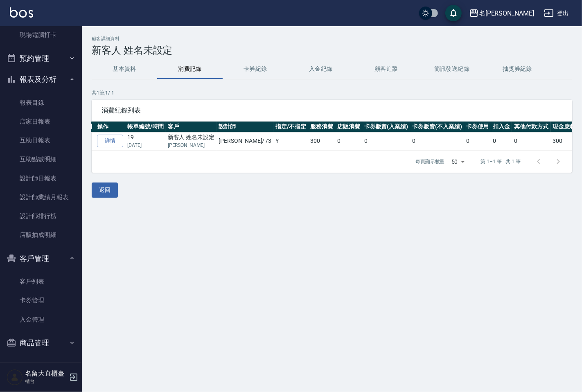 The height and width of the screenshot is (392, 582). I want to click on p: 第 1–1 筆 共 1 筆, so click(500, 161).